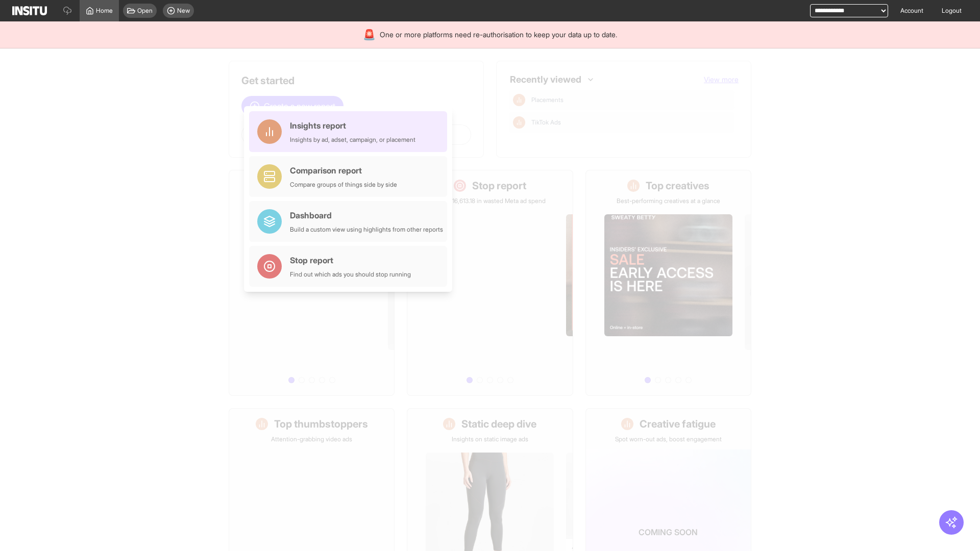 This screenshot has height=551, width=980. What do you see at coordinates (367, 230) in the screenshot?
I see `div: Build a custom view using highlights from other reports` at bounding box center [367, 230].